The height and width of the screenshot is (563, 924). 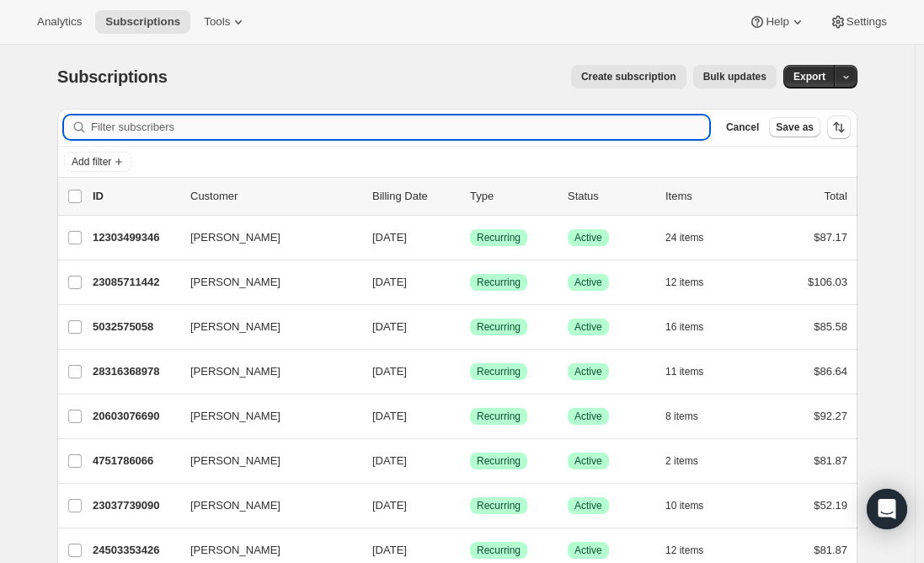 I want to click on button: Tools, so click(x=225, y=22).